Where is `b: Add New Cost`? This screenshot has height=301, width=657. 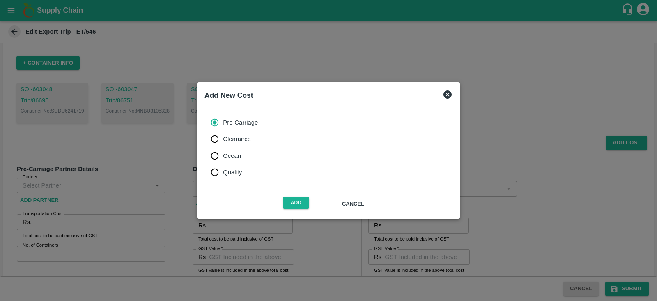
b: Add New Cost is located at coordinates (229, 95).